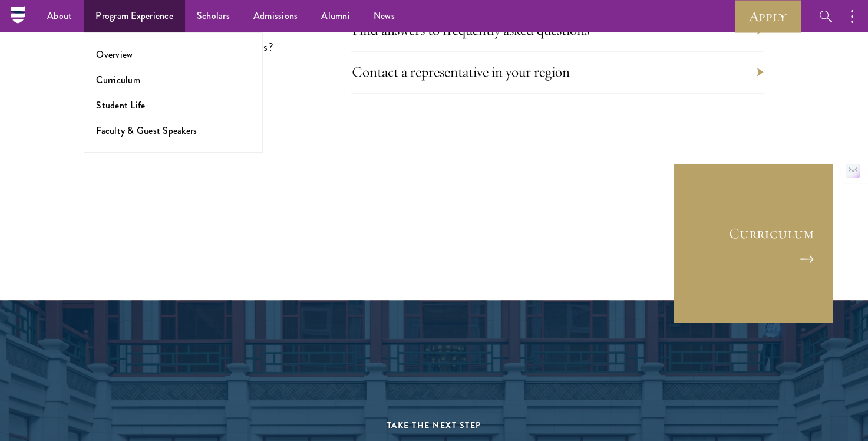  Describe the element at coordinates (434, 425) in the screenshot. I see `div: Take the Next Step` at that location.